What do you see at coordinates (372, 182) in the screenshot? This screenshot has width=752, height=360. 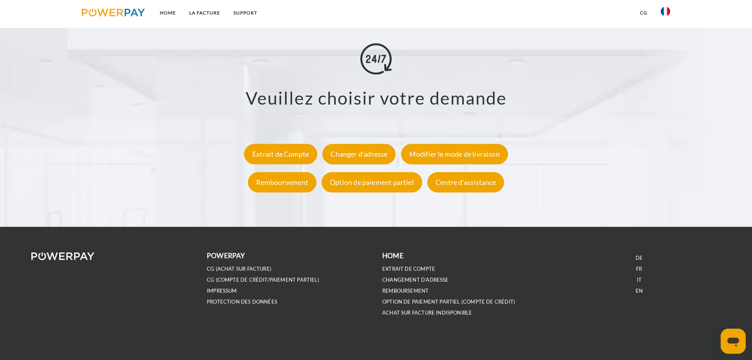 I see `a: Option de paiement partiel` at bounding box center [372, 182].